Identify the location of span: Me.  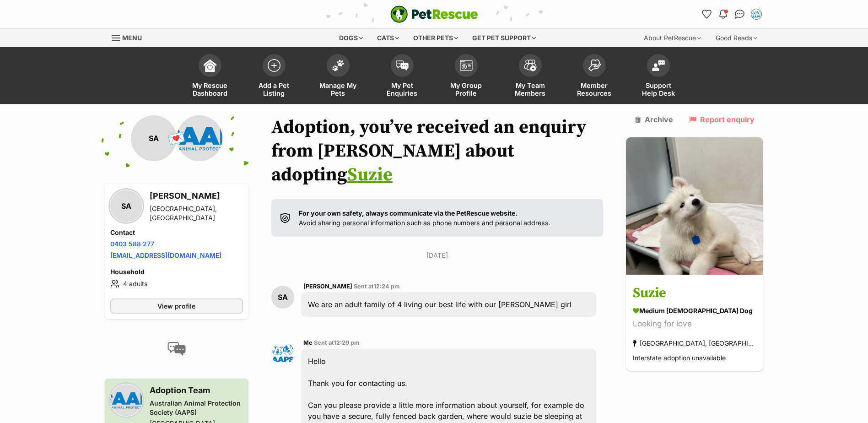
(308, 343).